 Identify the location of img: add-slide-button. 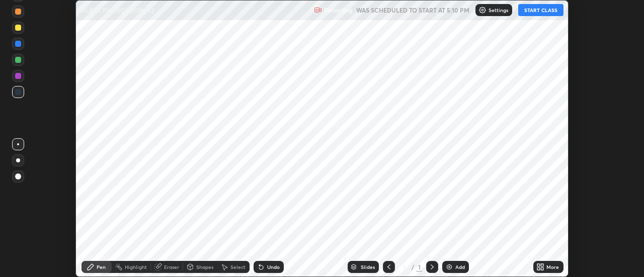
(450, 267).